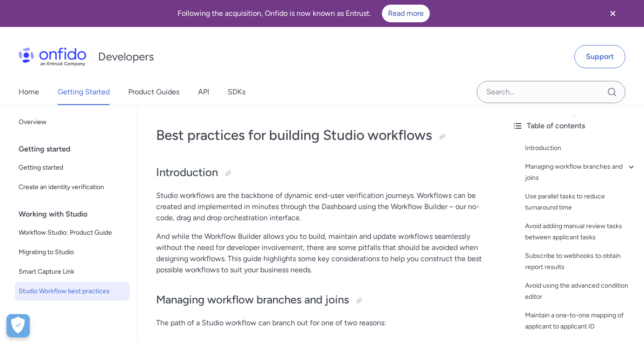 The width and height of the screenshot is (644, 342). What do you see at coordinates (204, 92) in the screenshot?
I see `a: API` at bounding box center [204, 92].